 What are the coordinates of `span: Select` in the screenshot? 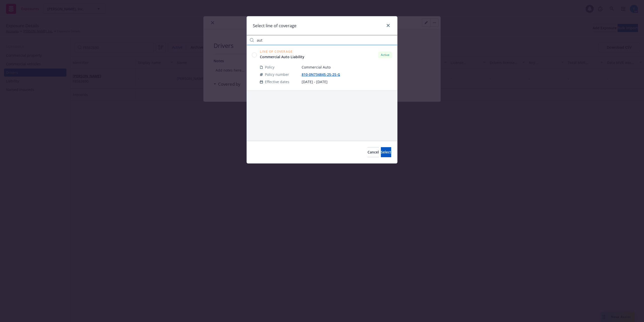 It's located at (386, 152).